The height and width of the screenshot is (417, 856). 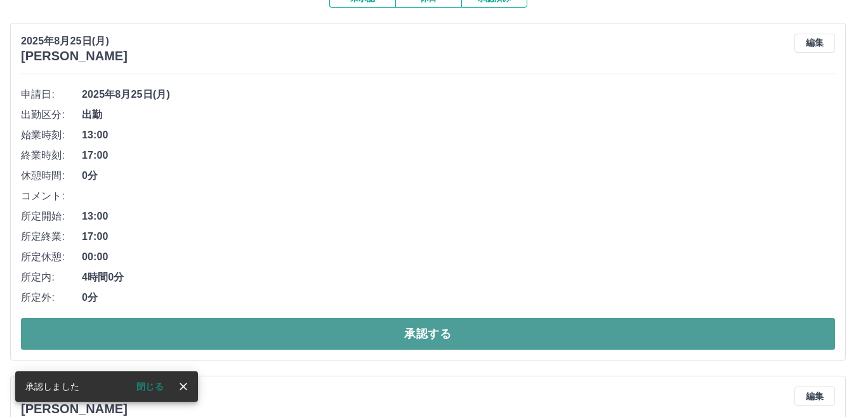 I want to click on button: close, so click(x=183, y=386).